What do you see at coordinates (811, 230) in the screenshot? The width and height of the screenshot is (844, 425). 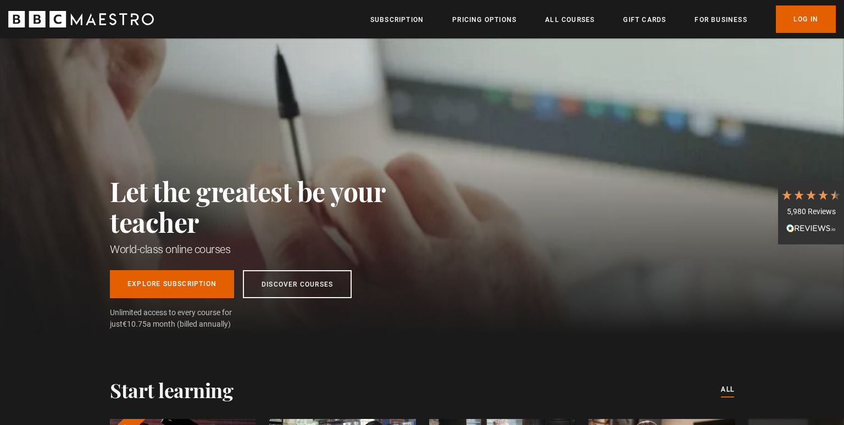 I see `div: Read All Reviews` at bounding box center [811, 230].